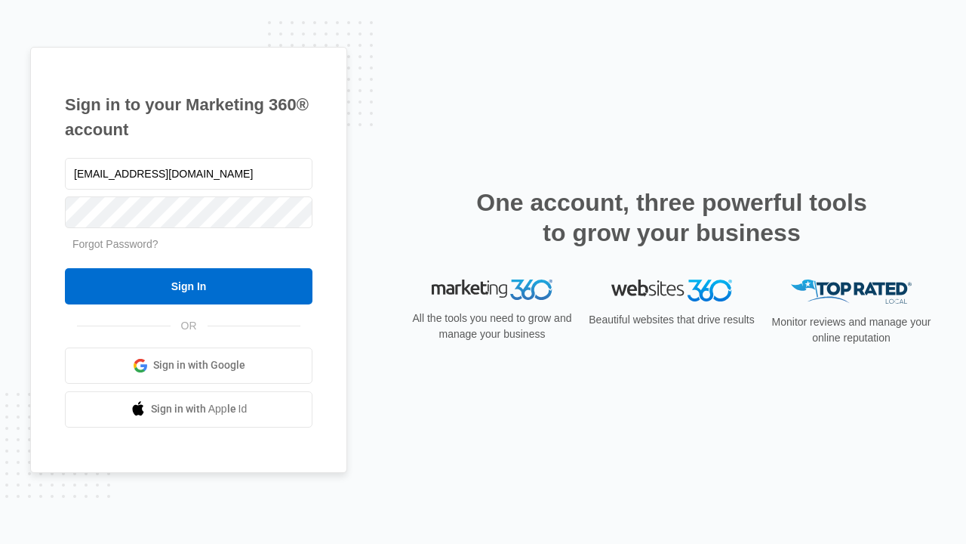 The width and height of the screenshot is (966, 544). I want to click on span: Sign in with Google, so click(199, 365).